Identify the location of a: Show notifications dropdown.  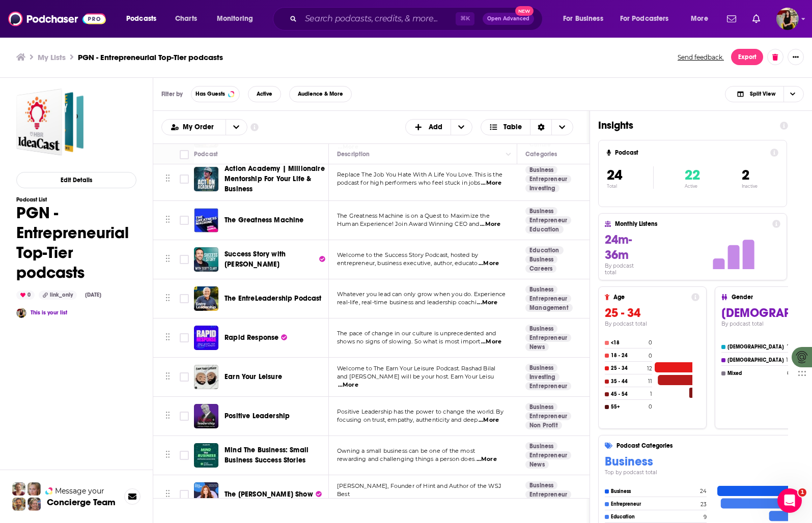
(731, 19).